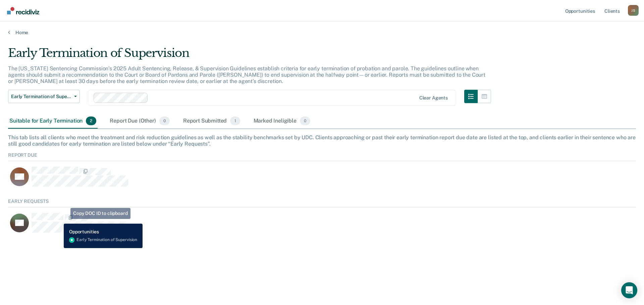 This screenshot has width=644, height=305. Describe the element at coordinates (633, 11) in the screenshot. I see `div: J S` at that location.